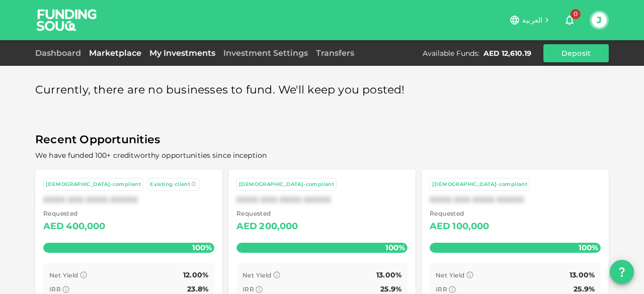 Image resolution: width=644 pixels, height=294 pixels. What do you see at coordinates (570, 20) in the screenshot?
I see `button: 0` at bounding box center [570, 20].